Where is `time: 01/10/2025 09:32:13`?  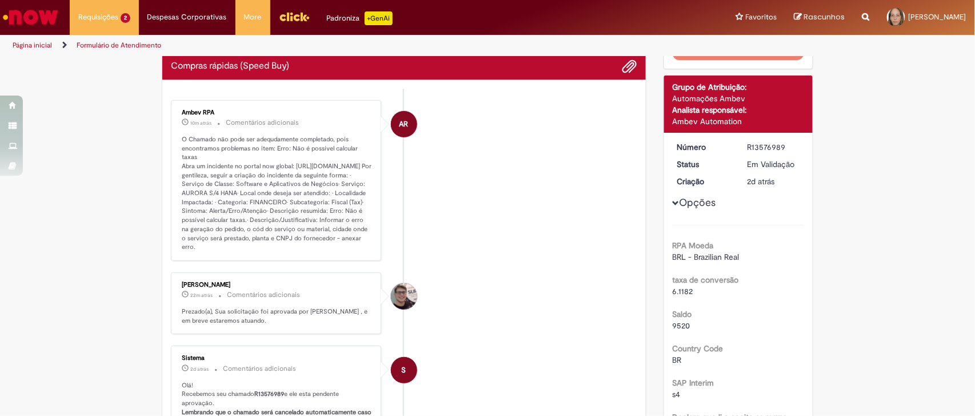
time: 01/10/2025 09:32:13 is located at coordinates (201, 123).